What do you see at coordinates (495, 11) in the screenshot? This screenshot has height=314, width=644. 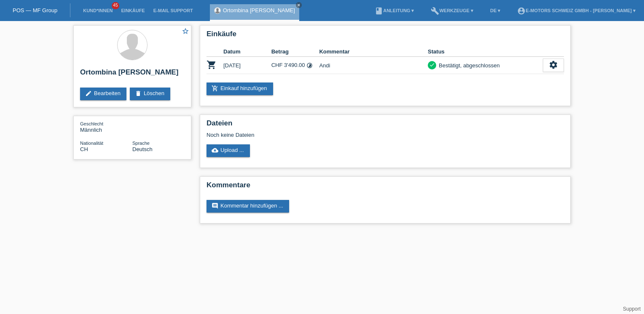 I see `a: DE ▾` at bounding box center [495, 11].